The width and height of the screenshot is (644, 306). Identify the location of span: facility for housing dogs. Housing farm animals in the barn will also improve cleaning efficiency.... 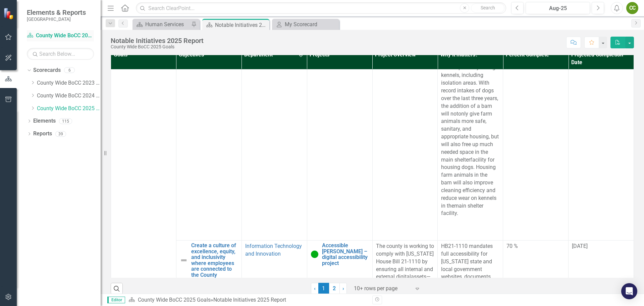
(469, 183).